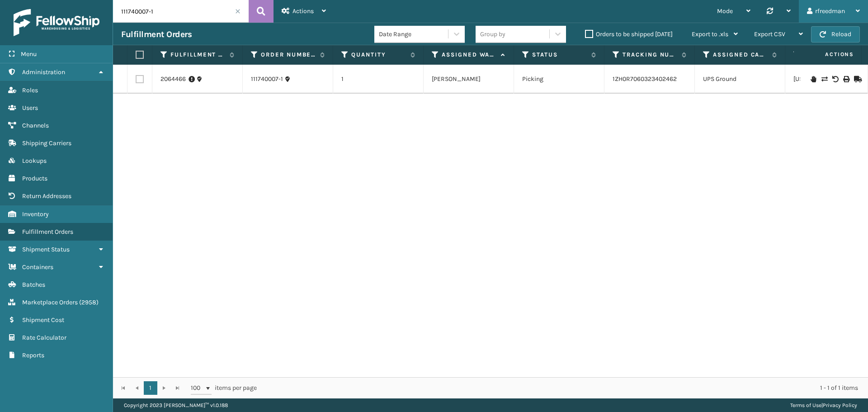 This screenshot has height=412, width=868. What do you see at coordinates (378, 55) in the screenshot?
I see `label: Quantity` at bounding box center [378, 55].